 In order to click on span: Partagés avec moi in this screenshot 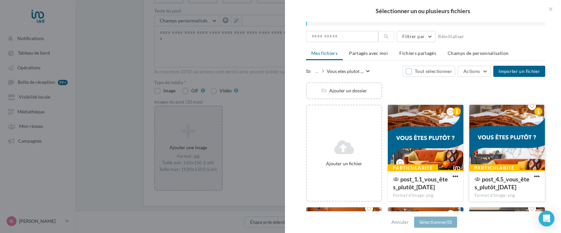, I will do `click(368, 53)`.